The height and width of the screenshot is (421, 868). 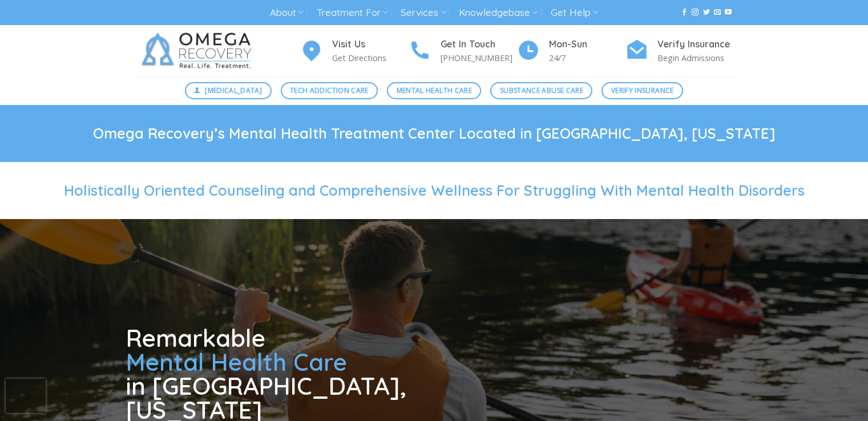 What do you see at coordinates (642, 90) in the screenshot?
I see `span: Verify Insurance` at bounding box center [642, 90].